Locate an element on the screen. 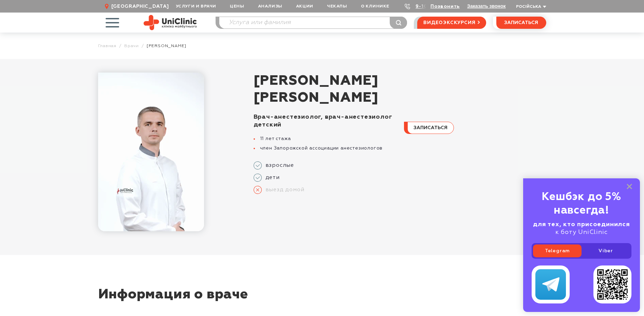 The height and width of the screenshot is (316, 644). a: Telegram is located at coordinates (557, 251).